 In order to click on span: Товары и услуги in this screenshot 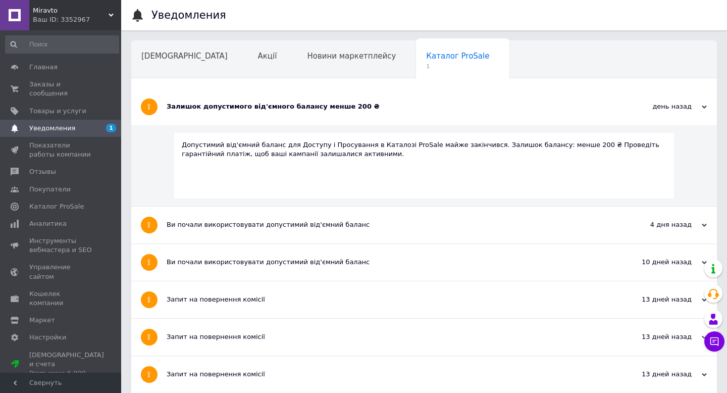, I will do `click(58, 111)`.